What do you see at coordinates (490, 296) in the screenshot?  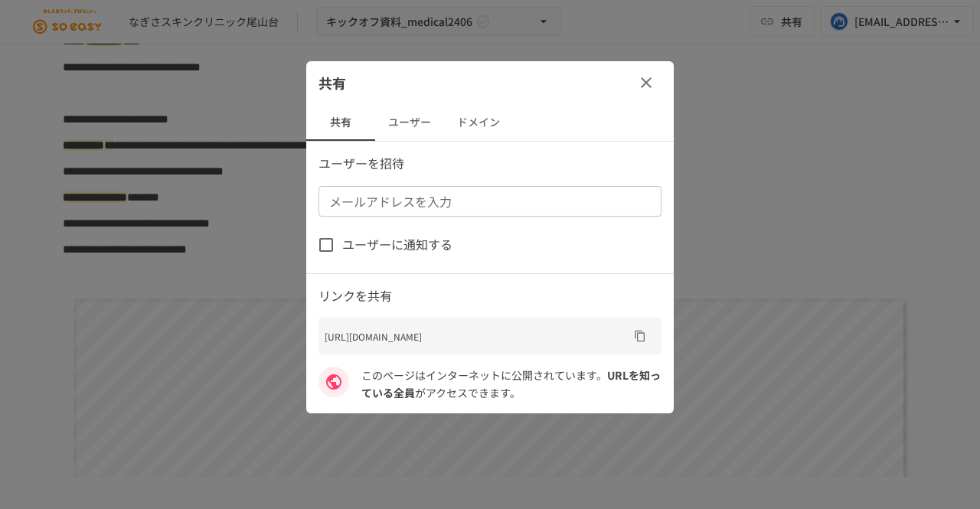 I see `p: リンクを共有` at bounding box center [490, 296].